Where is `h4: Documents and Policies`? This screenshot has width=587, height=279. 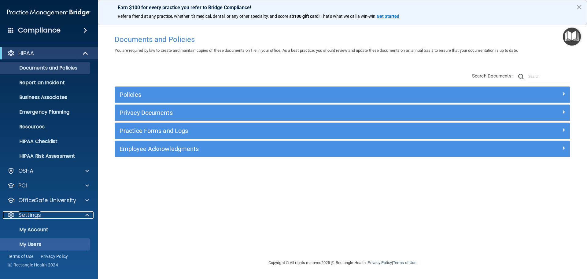 h4: Documents and Policies is located at coordinates (343, 39).